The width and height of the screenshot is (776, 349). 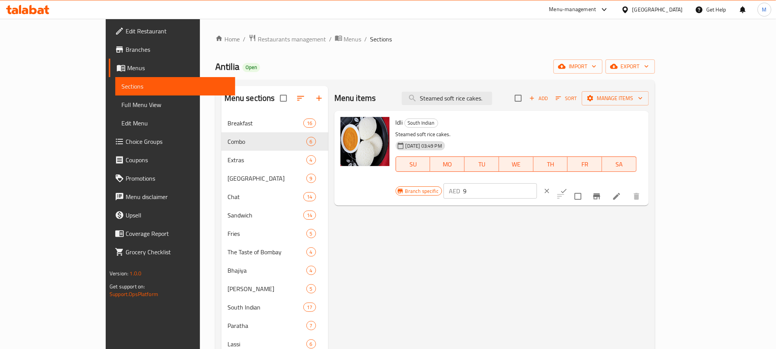 What do you see at coordinates (275, 307) in the screenshot?
I see `div: South Indian17` at bounding box center [275, 307].